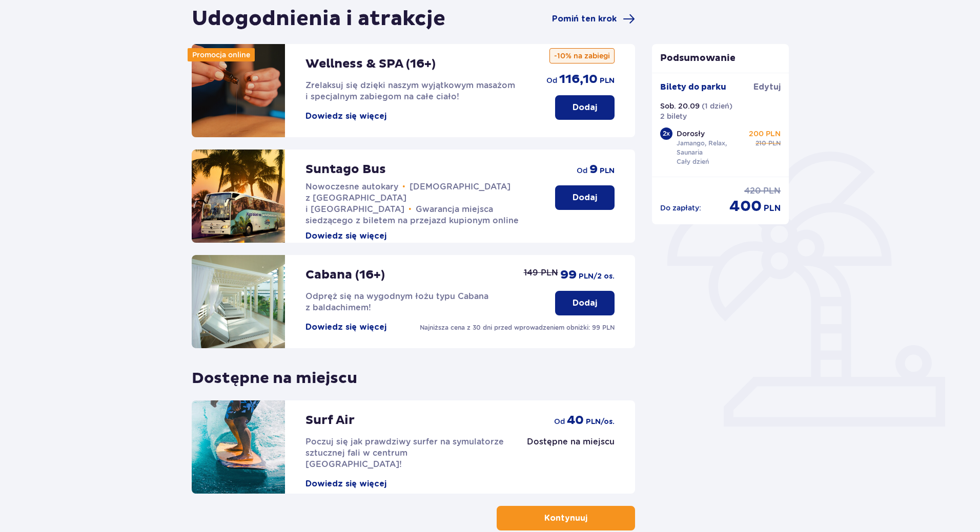 The image size is (980, 532). Describe the element at coordinates (593, 169) in the screenshot. I see `p: 9` at that location.